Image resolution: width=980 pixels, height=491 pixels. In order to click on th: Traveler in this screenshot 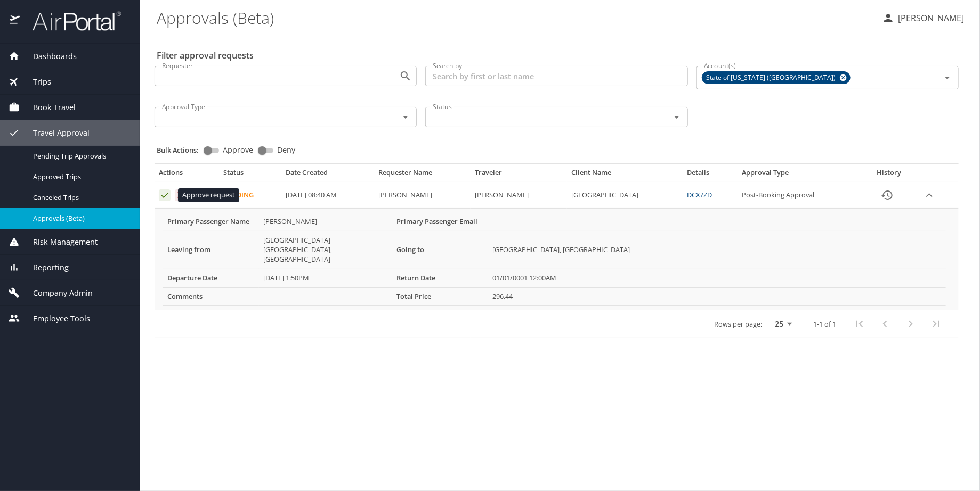, I will do `click(518, 175)`.